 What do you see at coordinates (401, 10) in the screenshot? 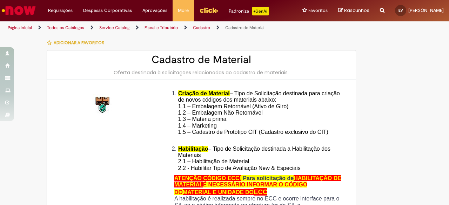
I see `span: EV` at bounding box center [401, 10].